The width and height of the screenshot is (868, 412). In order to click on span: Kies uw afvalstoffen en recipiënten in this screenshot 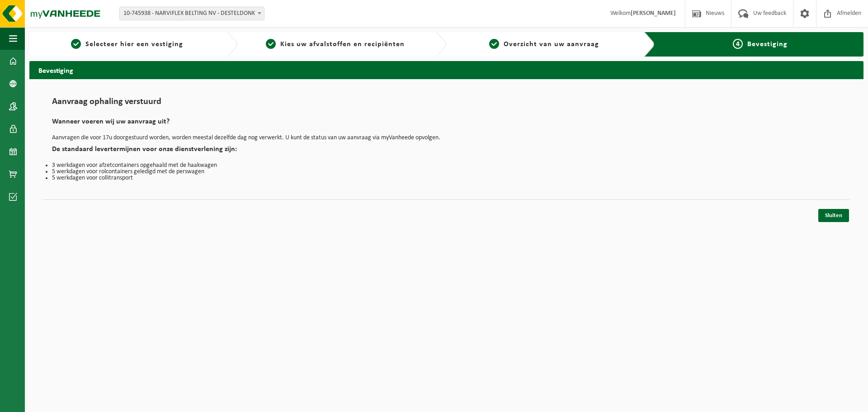, I will do `click(342, 44)`.